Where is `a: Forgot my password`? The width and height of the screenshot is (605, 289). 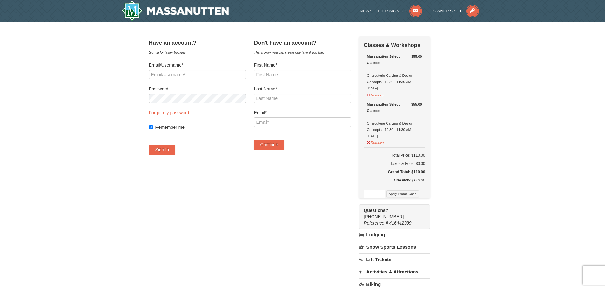
a: Forgot my password is located at coordinates (169, 113).